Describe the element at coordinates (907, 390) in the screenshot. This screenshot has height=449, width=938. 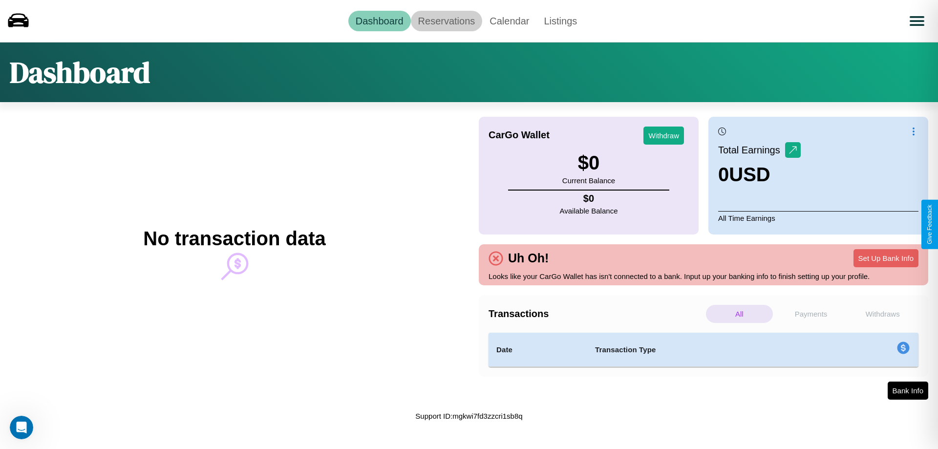
I see `button: Bank Info` at that location.